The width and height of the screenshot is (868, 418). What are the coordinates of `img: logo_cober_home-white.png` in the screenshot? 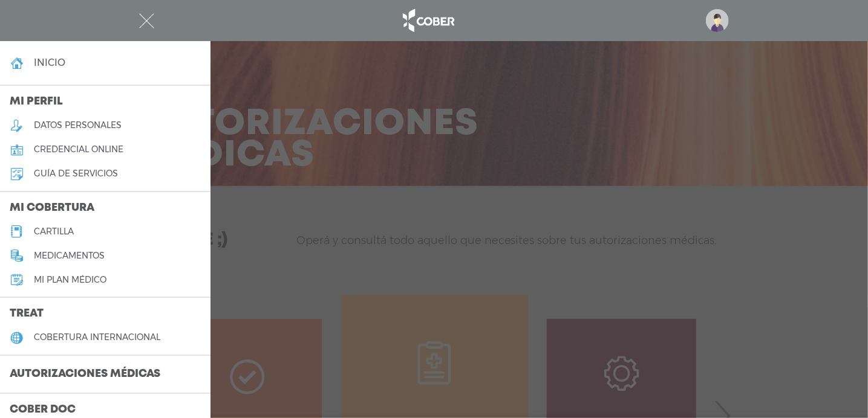 It's located at (427, 21).